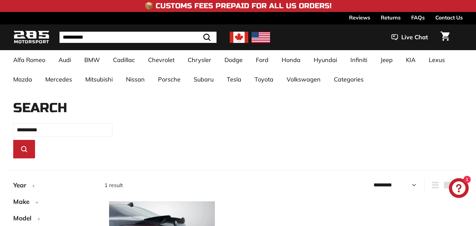 The height and width of the screenshot is (226, 476). I want to click on span: Model, so click(25, 218).